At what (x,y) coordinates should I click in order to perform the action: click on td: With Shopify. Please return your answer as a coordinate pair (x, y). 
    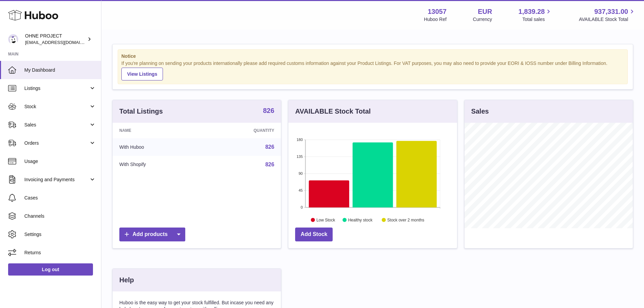
    Looking at the image, I should click on (158, 165).